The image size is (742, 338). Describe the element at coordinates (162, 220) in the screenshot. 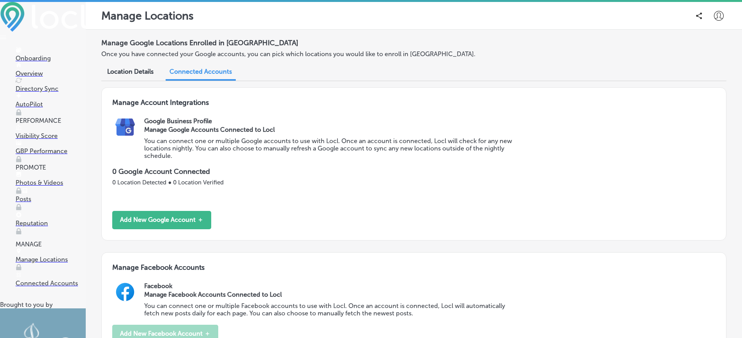

I see `button: Add New Google Account ＋` at that location.